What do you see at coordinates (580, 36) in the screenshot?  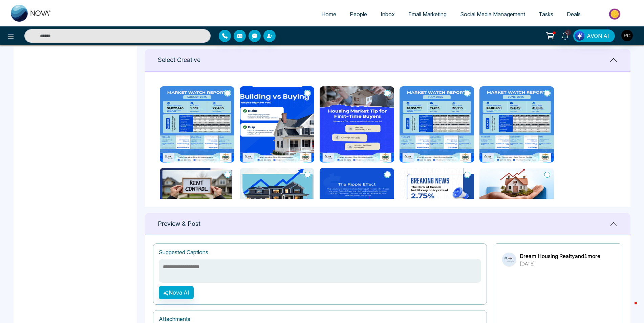 I see `img: Lead Flow` at bounding box center [580, 36].